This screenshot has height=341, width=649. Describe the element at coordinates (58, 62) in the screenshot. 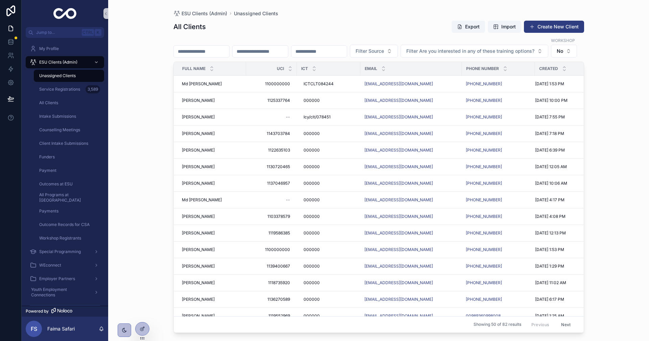

I see `span: ESU Clients (Admin)` at that location.